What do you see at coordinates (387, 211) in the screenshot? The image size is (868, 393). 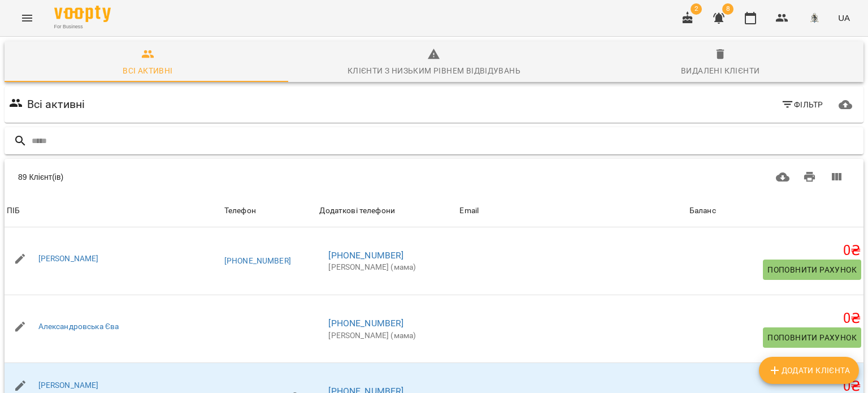 I see `span: Додаткові телефони` at bounding box center [387, 211].